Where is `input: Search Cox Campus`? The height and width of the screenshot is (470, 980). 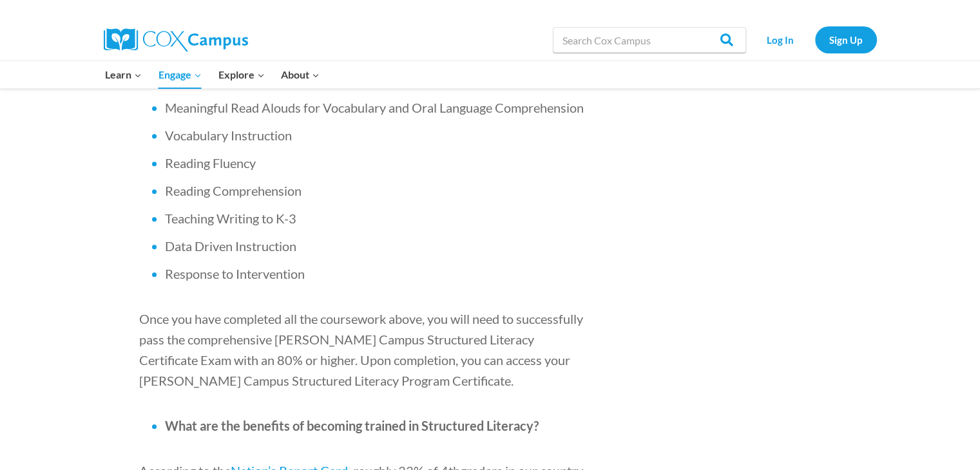 input: Search Cox Campus is located at coordinates (649, 40).